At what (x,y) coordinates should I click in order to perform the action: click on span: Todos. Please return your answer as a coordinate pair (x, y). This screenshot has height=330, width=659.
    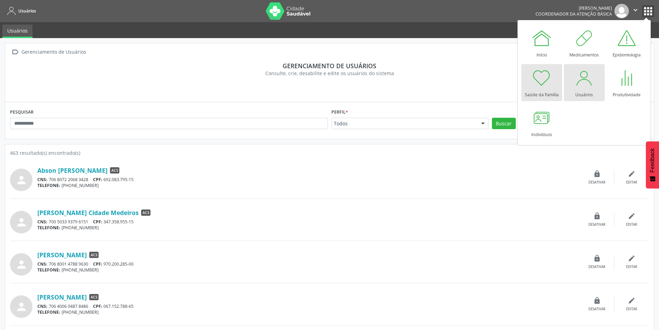
    Looking at the image, I should click on (404, 124).